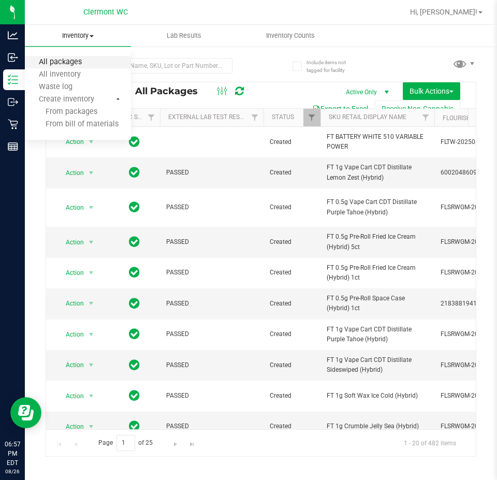  Describe the element at coordinates (78, 36) in the screenshot. I see `a: Inventory All packages All inventory Waste log Create inventory From packages From bill of materials` at that location.